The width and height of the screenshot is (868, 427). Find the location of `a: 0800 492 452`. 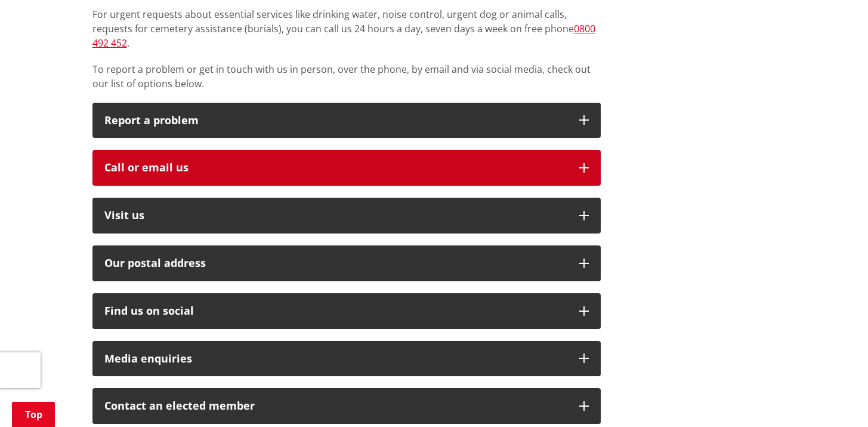

a: 0800 492 452 is located at coordinates (344, 36).